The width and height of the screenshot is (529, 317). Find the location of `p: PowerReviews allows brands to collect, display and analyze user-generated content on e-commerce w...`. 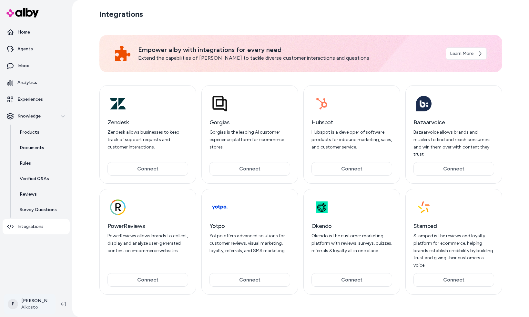

p: PowerReviews allows brands to collect, display and analyze user-generated content on e-commerce w... is located at coordinates (148, 243).